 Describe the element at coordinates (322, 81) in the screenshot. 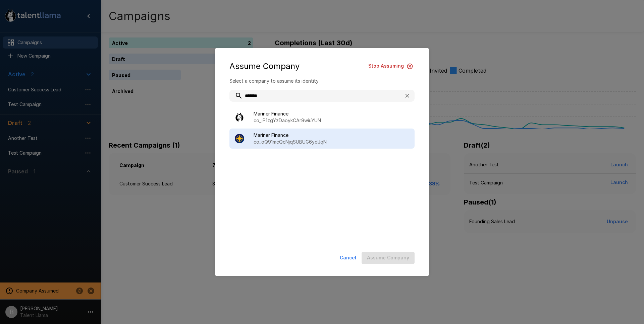

I see `p: Select a company to assume its identity` at that location.